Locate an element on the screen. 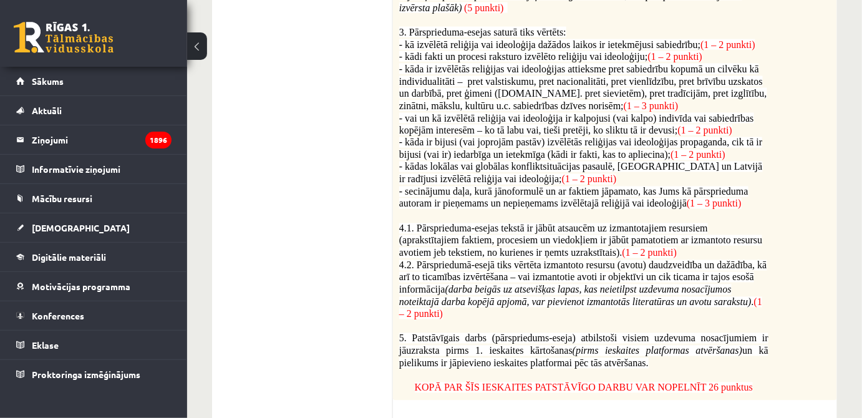 This screenshot has width=862, height=418. span: - kāda ir bijusi (vai joprojām pastāv) izvēlētās reliģijas vai ideoloģijas propaganda, cik tā ir ... is located at coordinates (581, 149).